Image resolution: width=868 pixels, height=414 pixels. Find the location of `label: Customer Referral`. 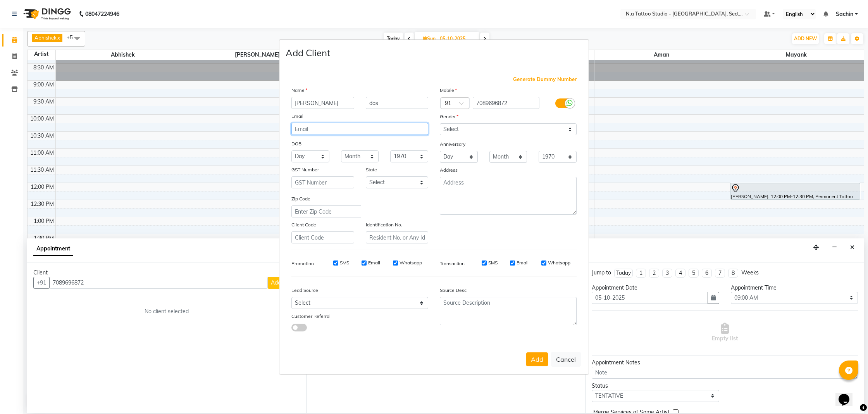

label: Customer Referral is located at coordinates (311, 316).